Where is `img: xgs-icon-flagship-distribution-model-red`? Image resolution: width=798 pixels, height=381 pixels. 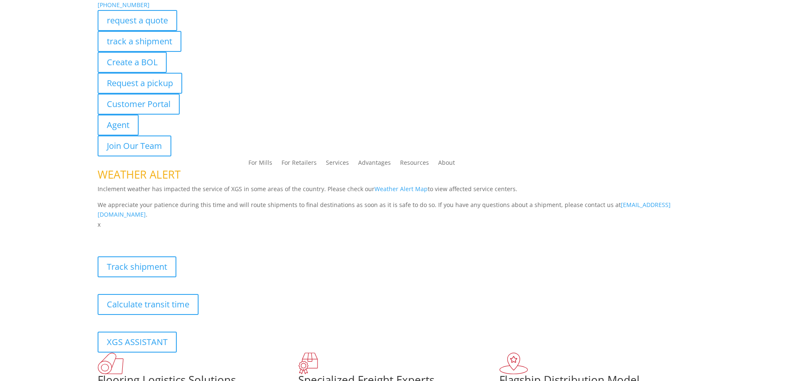 img: xgs-icon-flagship-distribution-model-red is located at coordinates (513, 364).